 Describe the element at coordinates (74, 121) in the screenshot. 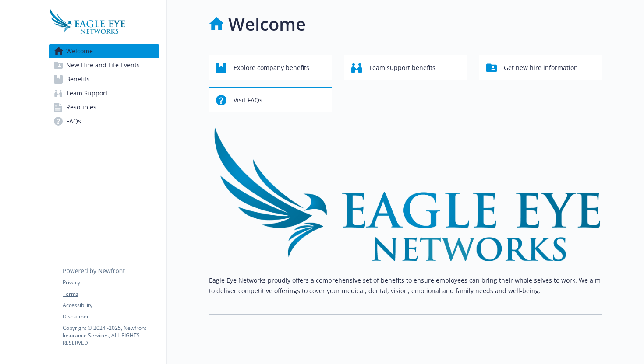

I see `span: FAQs` at that location.